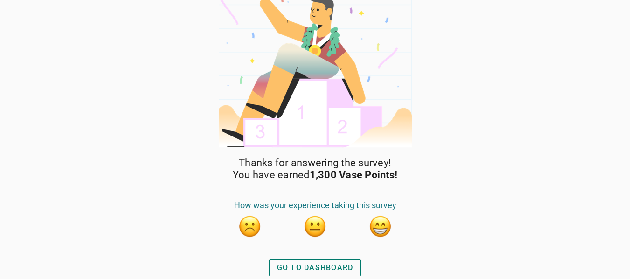  Describe the element at coordinates (315, 163) in the screenshot. I see `span: Thanks for answering the survey!` at that location.